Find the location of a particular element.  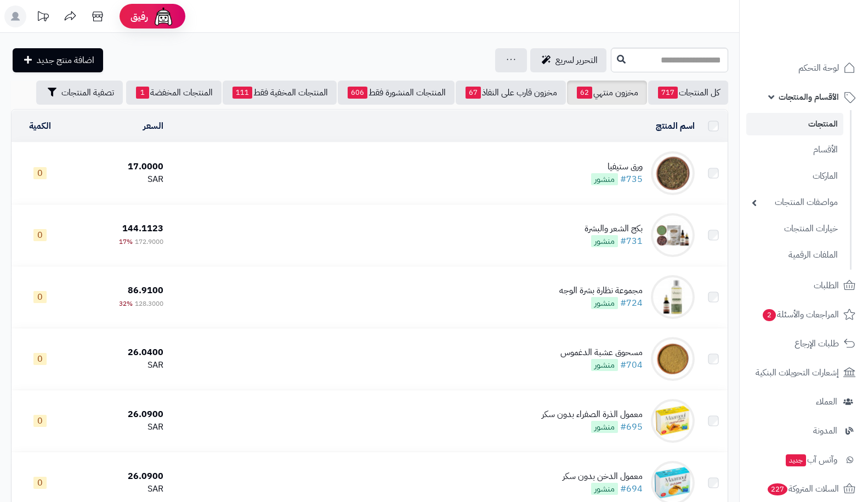

a: #735 is located at coordinates (631, 179).